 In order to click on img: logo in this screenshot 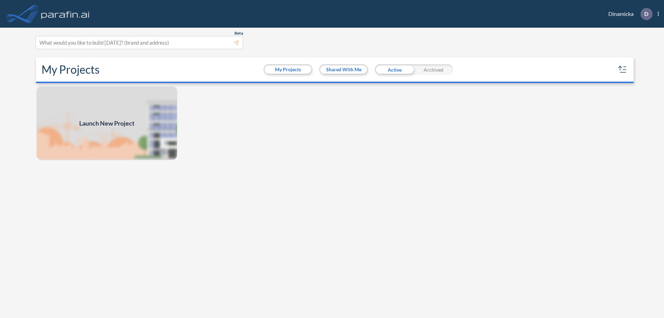, I will do `click(65, 14)`.